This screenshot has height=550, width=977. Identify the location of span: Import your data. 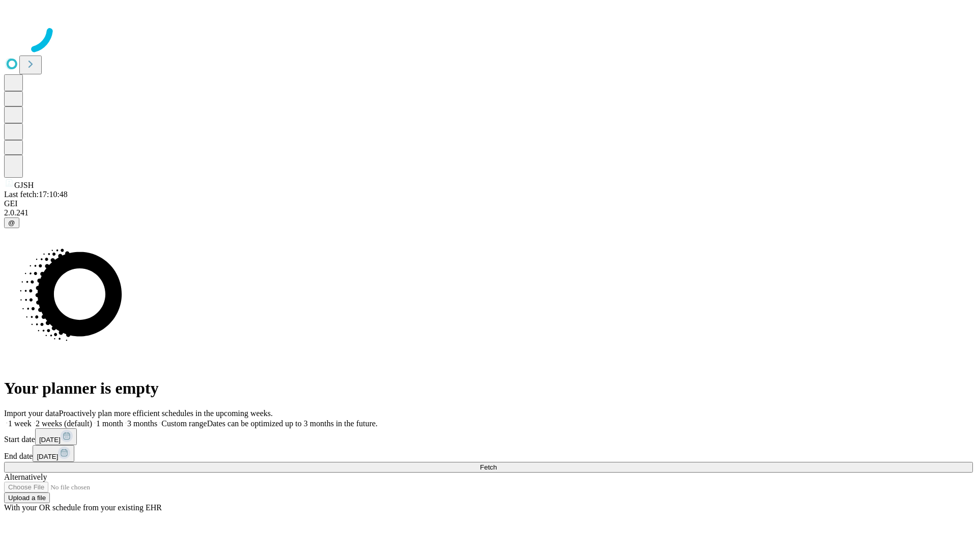
(32, 413).